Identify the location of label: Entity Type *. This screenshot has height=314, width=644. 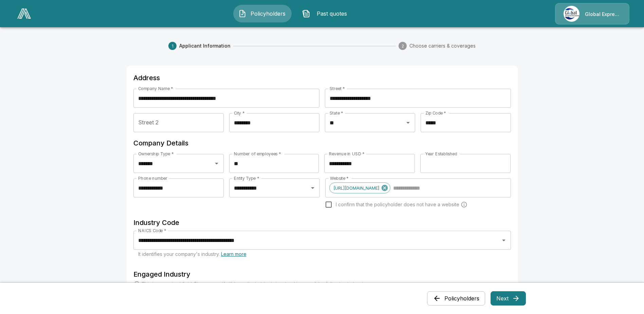
(247, 178).